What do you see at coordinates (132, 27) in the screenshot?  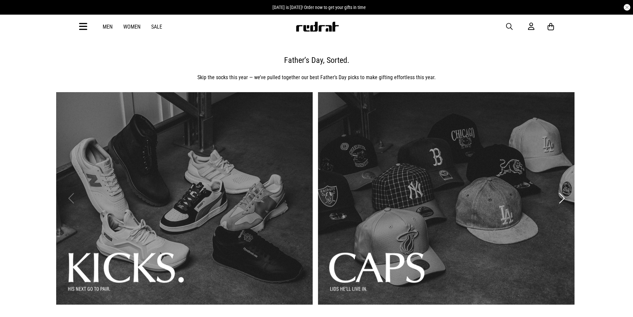 I see `a: Women` at bounding box center [132, 27].